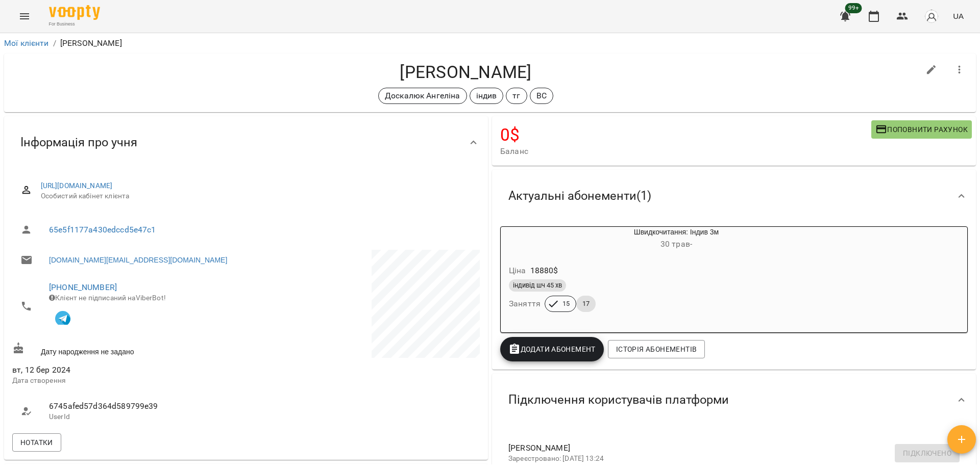  What do you see at coordinates (74, 24) in the screenshot?
I see `span: For Business` at bounding box center [74, 24].